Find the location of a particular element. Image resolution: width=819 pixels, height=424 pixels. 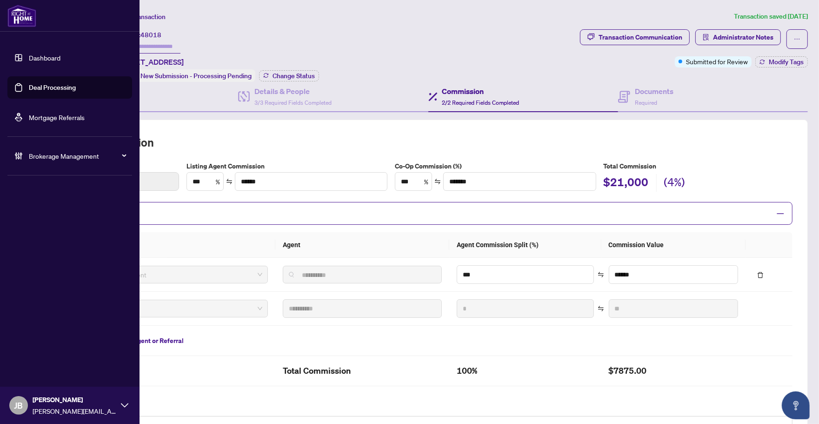

div: Transaction Communication is located at coordinates (640, 37).